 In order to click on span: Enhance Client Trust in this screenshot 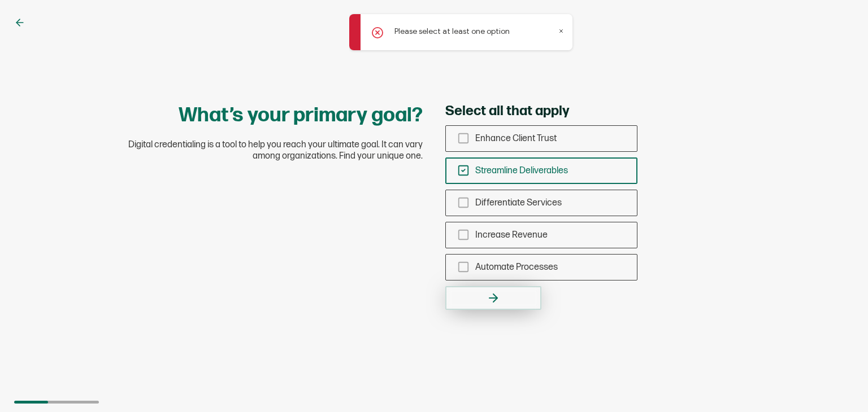, I will do `click(516, 138)`.